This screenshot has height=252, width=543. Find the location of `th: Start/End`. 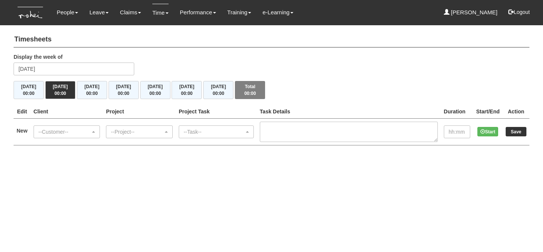

th: Start/End is located at coordinates (488, 112).